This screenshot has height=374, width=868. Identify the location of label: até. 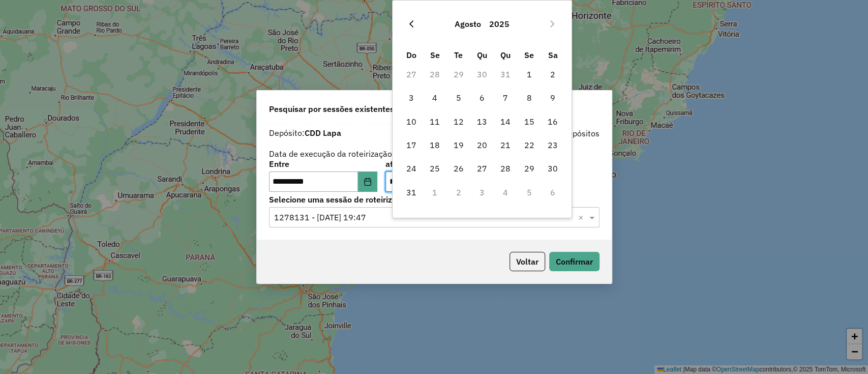
(439, 164).